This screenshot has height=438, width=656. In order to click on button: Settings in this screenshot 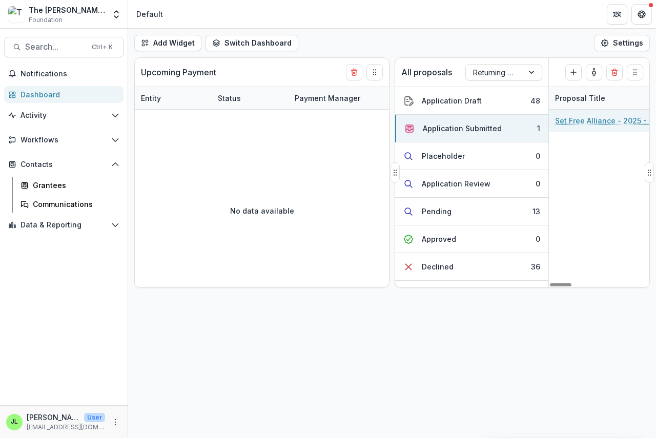, I will do `click(621, 43)`.